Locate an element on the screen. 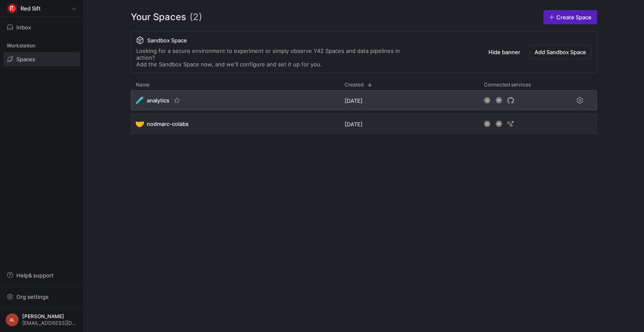 The height and width of the screenshot is (332, 644). span: Red Sift is located at coordinates (30, 9).